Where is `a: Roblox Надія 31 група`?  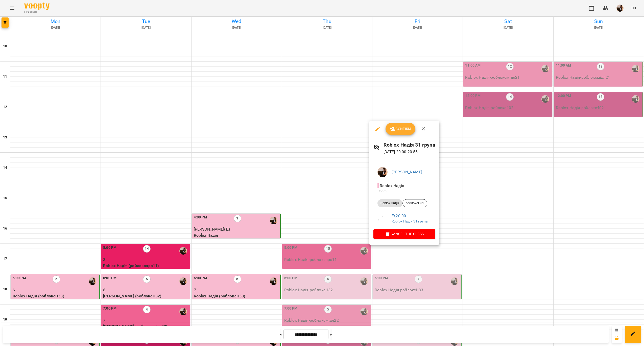 a: Roblox Надія 31 група is located at coordinates (410, 221).